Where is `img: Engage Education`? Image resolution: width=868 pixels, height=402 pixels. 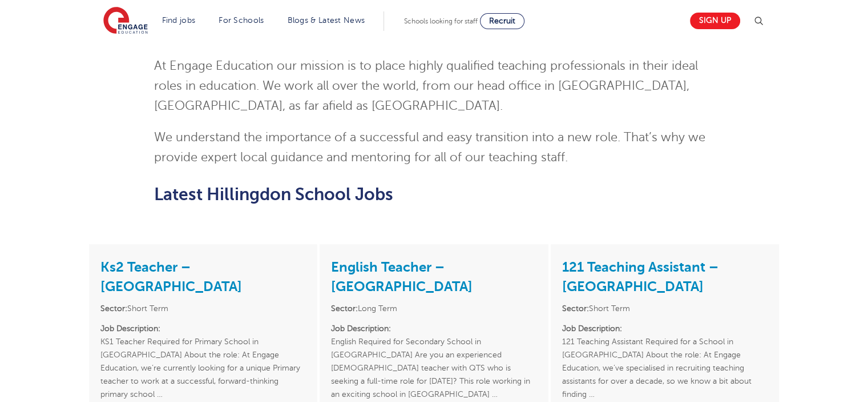 img: Engage Education is located at coordinates (126, 21).